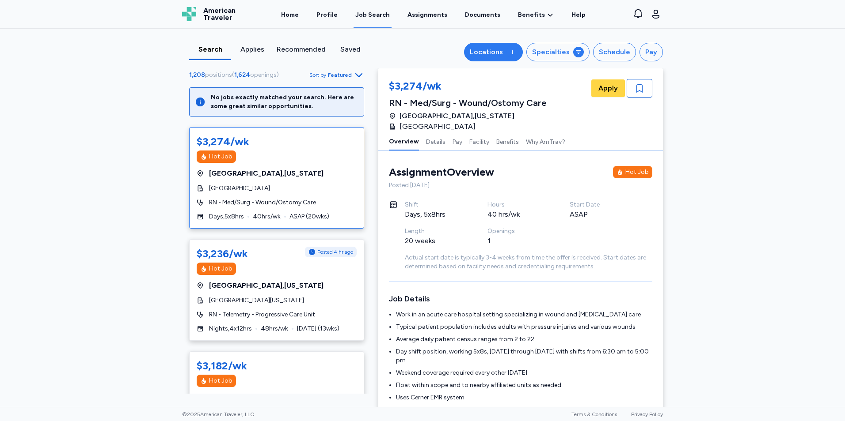 This screenshot has width=845, height=421. Describe the element at coordinates (600, 205) in the screenshot. I see `div: Start Date` at that location.